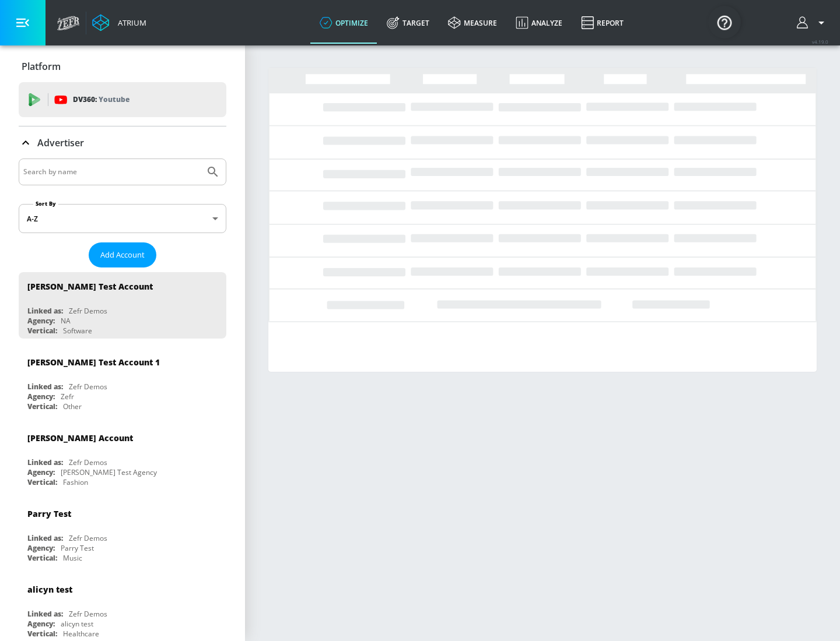 The width and height of the screenshot is (840, 641). What do you see at coordinates (67, 397) in the screenshot?
I see `div: Zefr` at bounding box center [67, 397].